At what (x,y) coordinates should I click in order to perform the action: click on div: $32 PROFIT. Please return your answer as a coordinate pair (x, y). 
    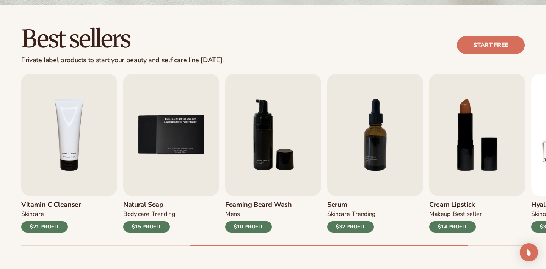
    Looking at the image, I should click on (350, 227).